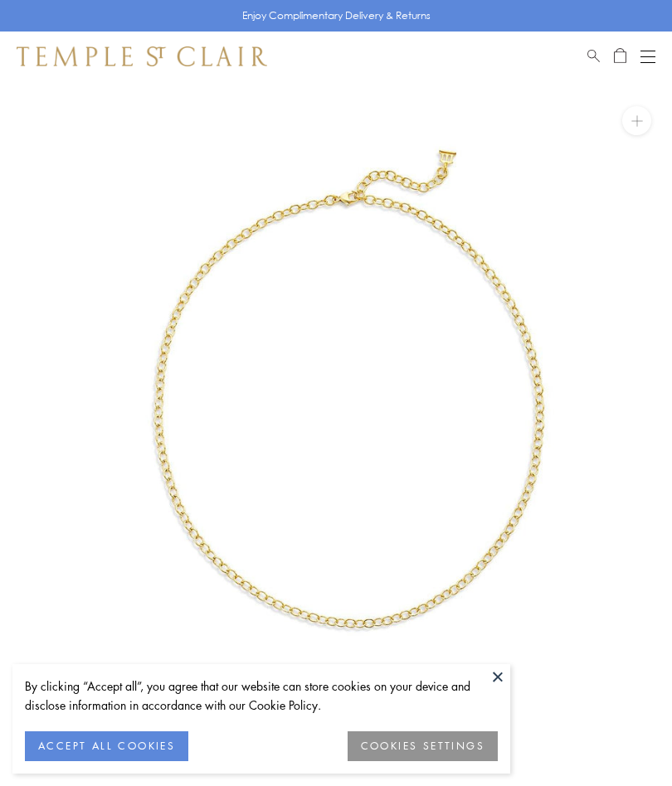 Image resolution: width=672 pixels, height=786 pixels. What do you see at coordinates (422, 747) in the screenshot?
I see `button: COOKIES SETTINGS` at bounding box center [422, 747].